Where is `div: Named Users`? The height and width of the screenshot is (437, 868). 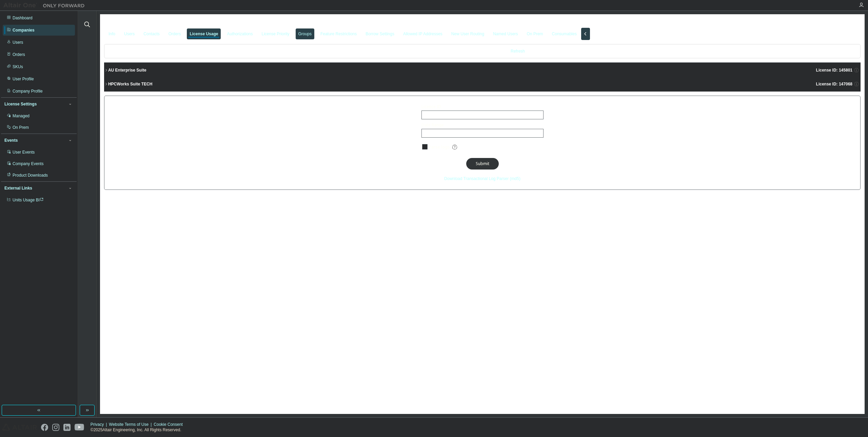 div: Named Users is located at coordinates (505, 34).